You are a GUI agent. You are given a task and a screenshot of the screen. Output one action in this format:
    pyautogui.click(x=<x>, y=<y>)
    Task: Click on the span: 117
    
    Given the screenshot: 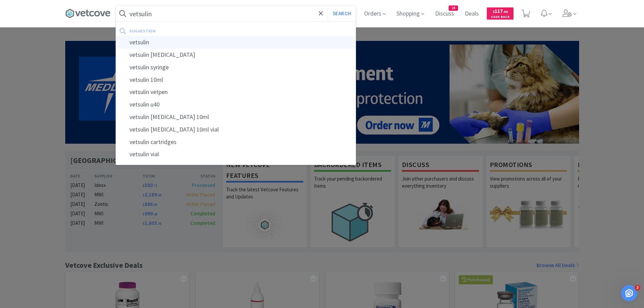 What is the action you would take?
    pyautogui.click(x=500, y=11)
    